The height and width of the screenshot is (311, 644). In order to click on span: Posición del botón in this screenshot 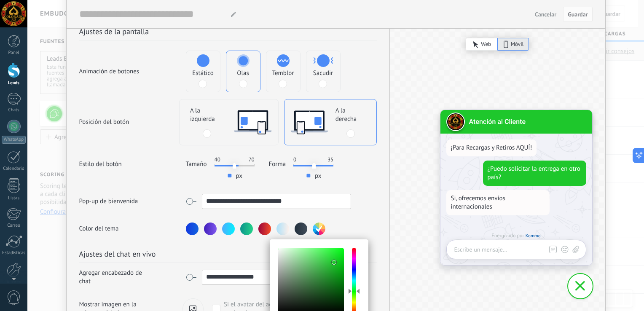, I will do `click(113, 122)`.